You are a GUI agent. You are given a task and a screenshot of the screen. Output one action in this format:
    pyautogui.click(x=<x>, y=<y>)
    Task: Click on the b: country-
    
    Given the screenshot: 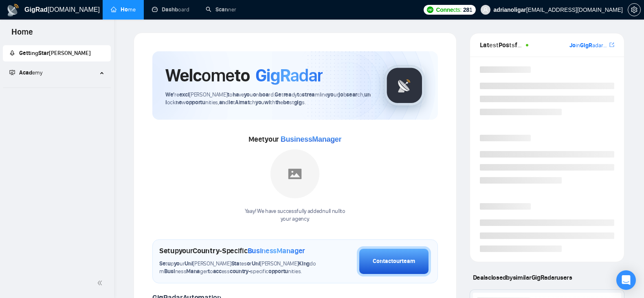 What is the action you would take?
    pyautogui.click(x=240, y=271)
    